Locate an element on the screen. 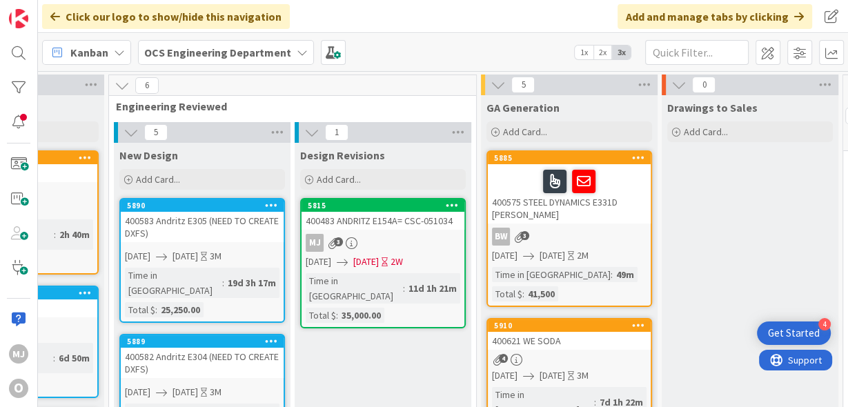 This screenshot has width=848, height=407. div: 5910400621 WE SODA is located at coordinates (569, 334).